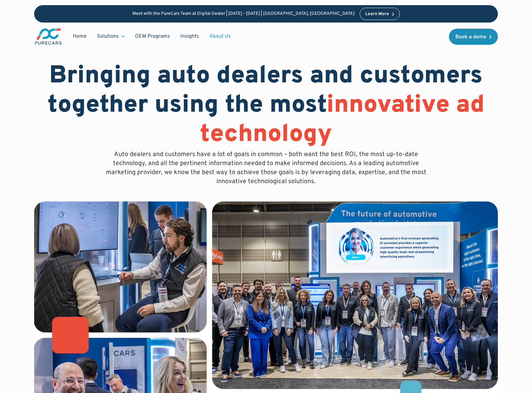 The image size is (532, 393). I want to click on div: Learn More, so click(377, 14).